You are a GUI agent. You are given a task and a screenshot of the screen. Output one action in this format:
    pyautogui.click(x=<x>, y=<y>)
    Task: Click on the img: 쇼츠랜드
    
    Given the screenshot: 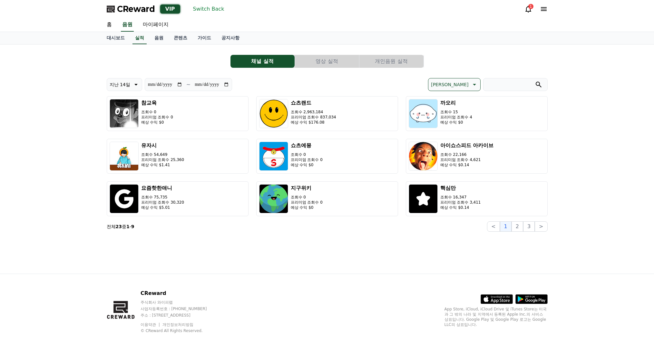 What is the action you would take?
    pyautogui.click(x=274, y=113)
    